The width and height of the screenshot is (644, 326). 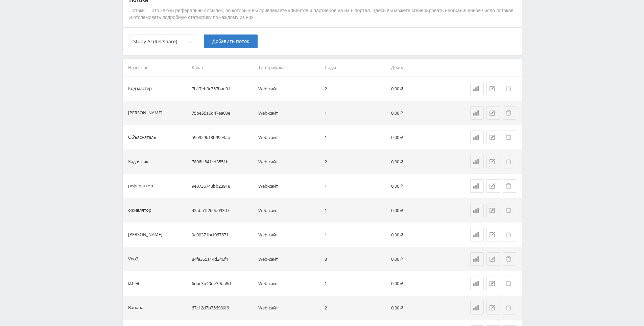 I want to click on button: Добавить поток, so click(x=231, y=42).